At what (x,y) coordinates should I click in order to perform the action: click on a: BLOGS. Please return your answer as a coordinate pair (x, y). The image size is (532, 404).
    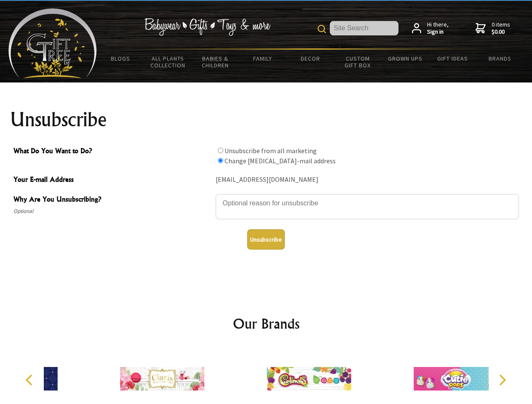
    Looking at the image, I should click on (121, 59).